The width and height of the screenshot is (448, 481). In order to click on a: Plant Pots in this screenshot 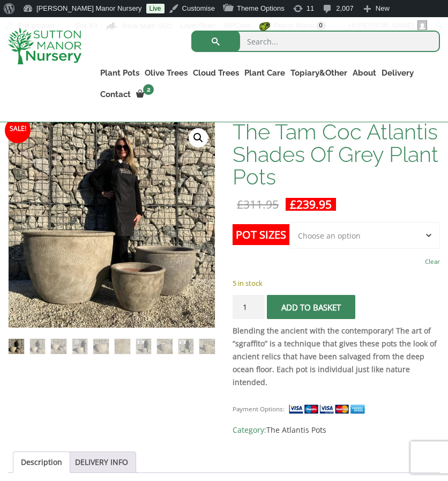, I will do `click(119, 73)`.